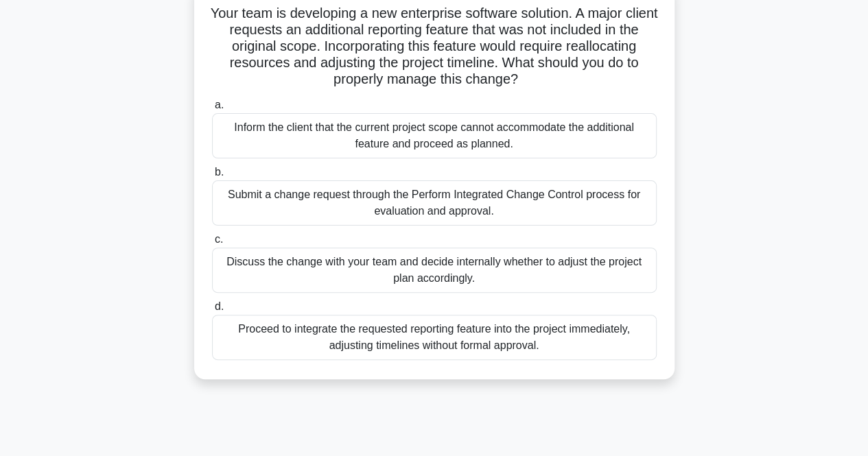  What do you see at coordinates (434, 136) in the screenshot?
I see `div: Inform the client that the current project scope cannot accommodate the additional feature and pr...` at bounding box center [434, 136].